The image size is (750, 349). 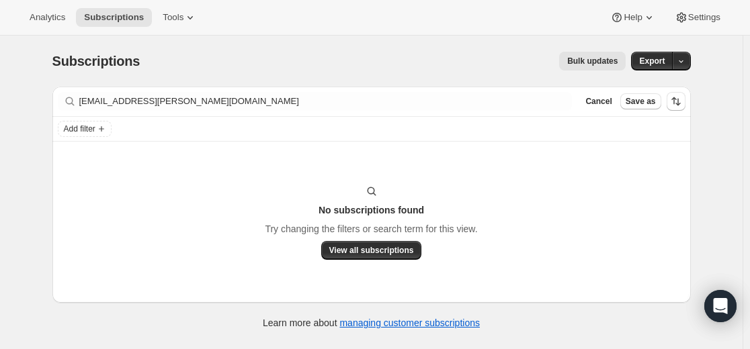 What do you see at coordinates (640, 101) in the screenshot?
I see `button: Save as` at bounding box center [640, 101].